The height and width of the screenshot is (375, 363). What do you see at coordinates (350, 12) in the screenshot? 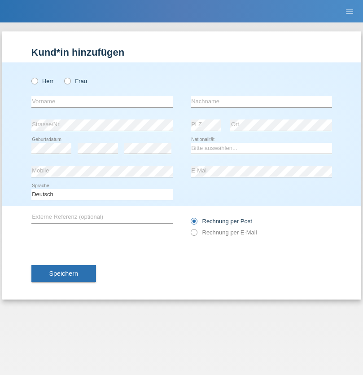
I see `i: menu` at bounding box center [350, 12].